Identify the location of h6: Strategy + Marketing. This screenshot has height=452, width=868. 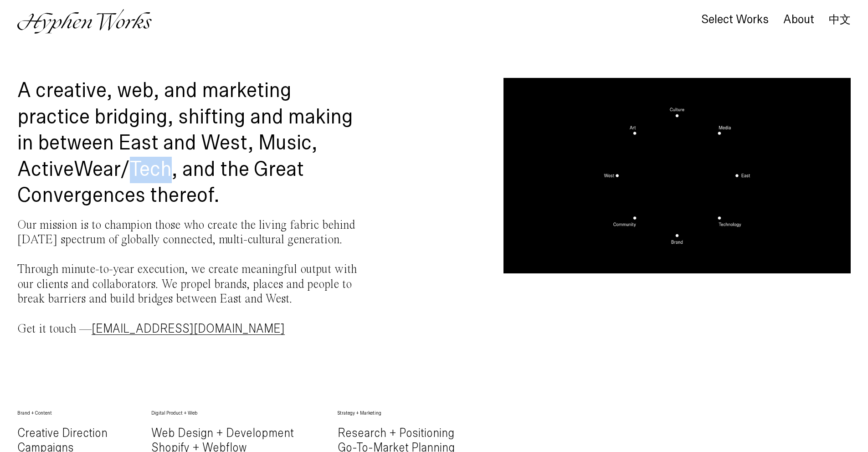
(404, 413).